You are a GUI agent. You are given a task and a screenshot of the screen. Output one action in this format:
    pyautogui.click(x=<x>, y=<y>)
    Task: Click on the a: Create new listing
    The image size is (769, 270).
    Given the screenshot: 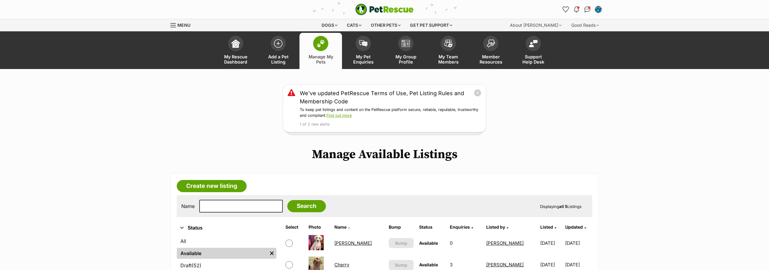 What is the action you would take?
    pyautogui.click(x=212, y=186)
    